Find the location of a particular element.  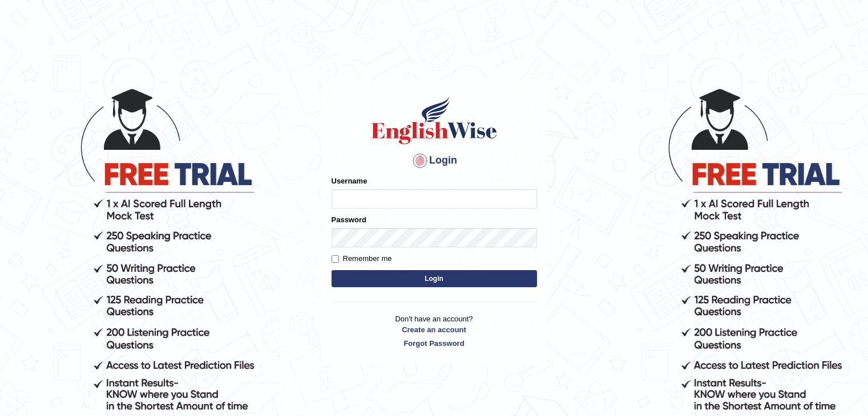

a: Create an account is located at coordinates (434, 329).